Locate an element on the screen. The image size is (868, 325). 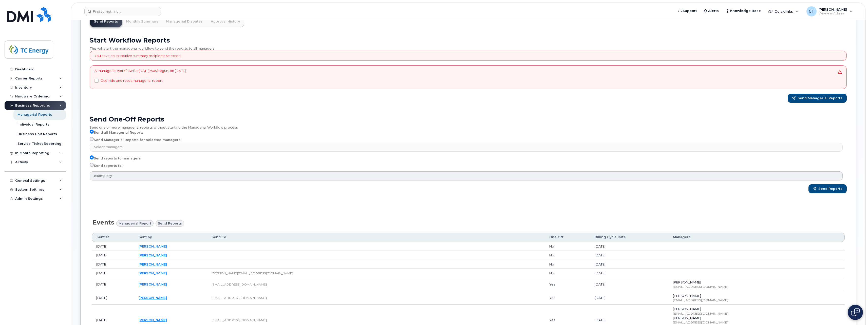
label: Send Managerial Reports for selected managers: is located at coordinates (136, 140).